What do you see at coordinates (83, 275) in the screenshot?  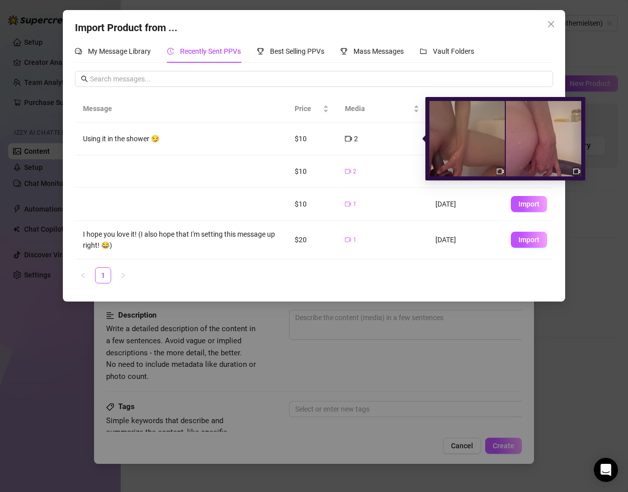 I see `li: Previous Page` at bounding box center [83, 275].